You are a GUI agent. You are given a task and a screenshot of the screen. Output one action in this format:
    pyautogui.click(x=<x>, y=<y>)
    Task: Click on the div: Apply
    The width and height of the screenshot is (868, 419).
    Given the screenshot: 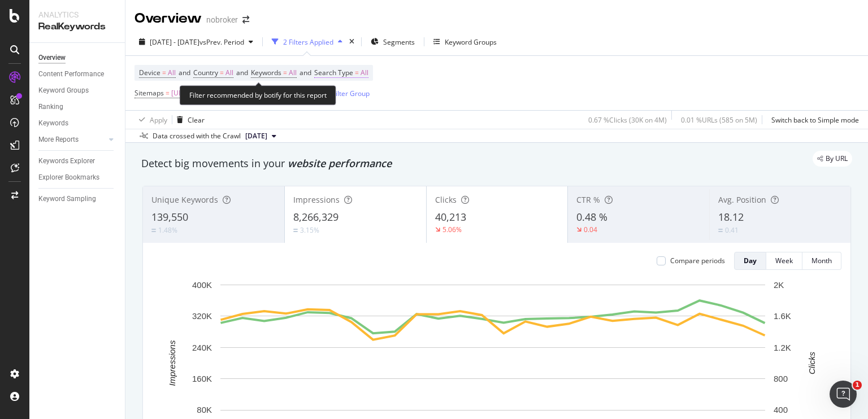 What is the action you would take?
    pyautogui.click(x=158, y=120)
    